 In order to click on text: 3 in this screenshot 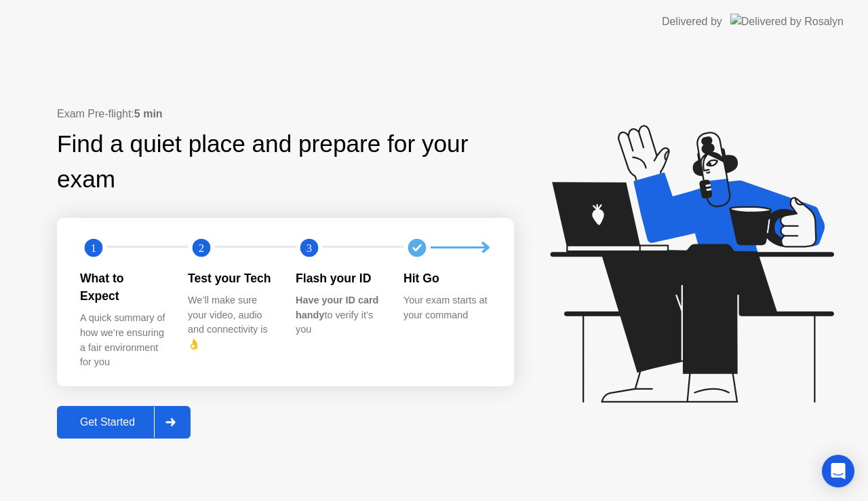, I will do `click(309, 247)`.